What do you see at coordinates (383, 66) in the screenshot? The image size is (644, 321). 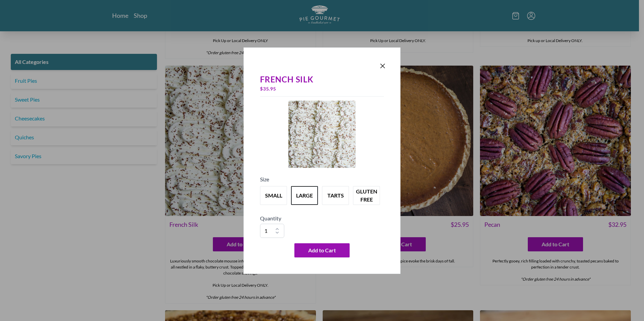 I see `button: Close panel` at bounding box center [383, 66].